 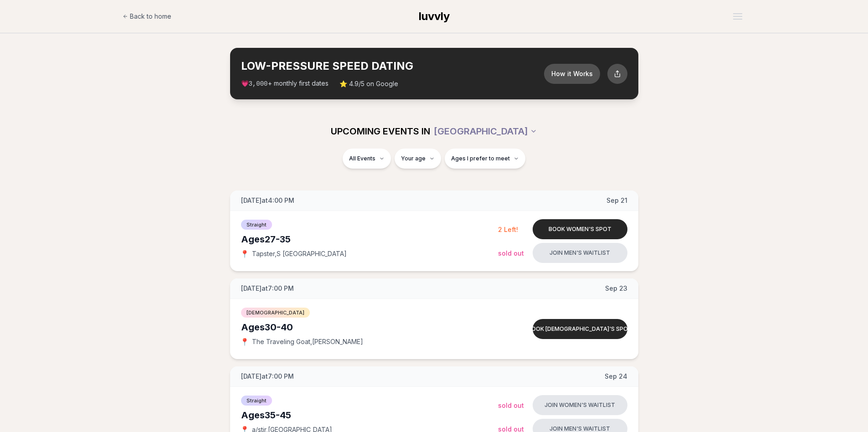 I want to click on button: Join men's waitlist, so click(x=580, y=253).